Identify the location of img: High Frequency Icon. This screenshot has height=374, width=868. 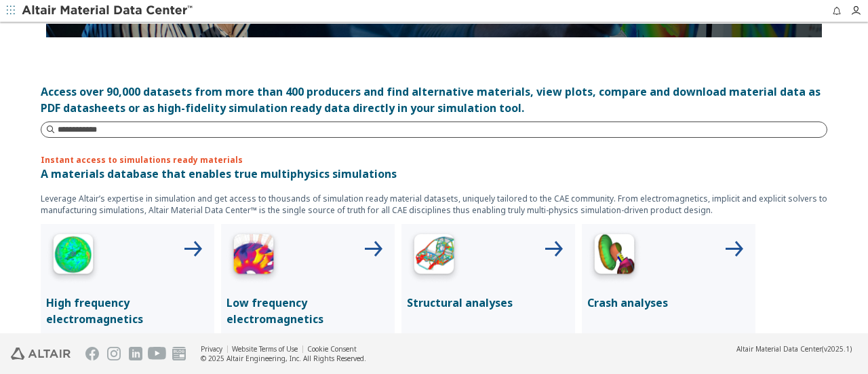
(73, 257).